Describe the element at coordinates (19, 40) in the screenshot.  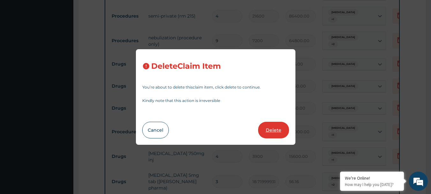
I see `img: d_794563401_company_1708531726252_794563401` at that location.